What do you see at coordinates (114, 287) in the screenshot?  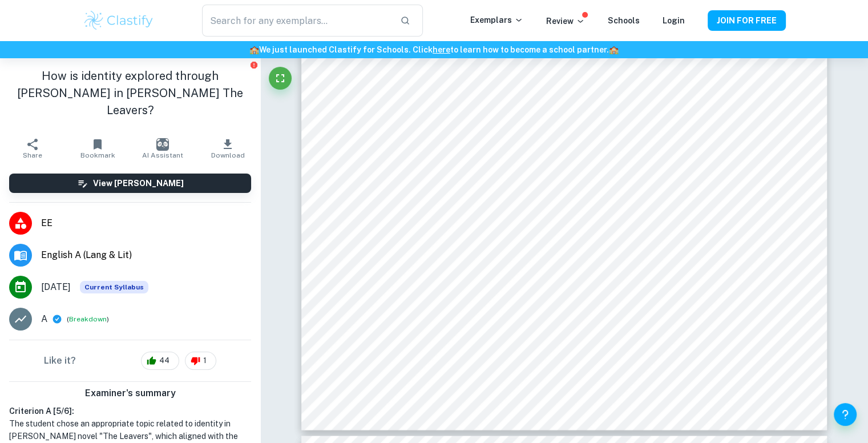 I see `span: Current Syllabus` at bounding box center [114, 287].